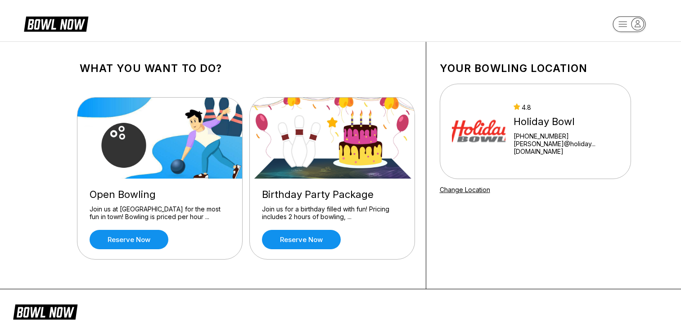 The image size is (681, 332). I want to click on img: Holiday Bowl, so click(479, 131).